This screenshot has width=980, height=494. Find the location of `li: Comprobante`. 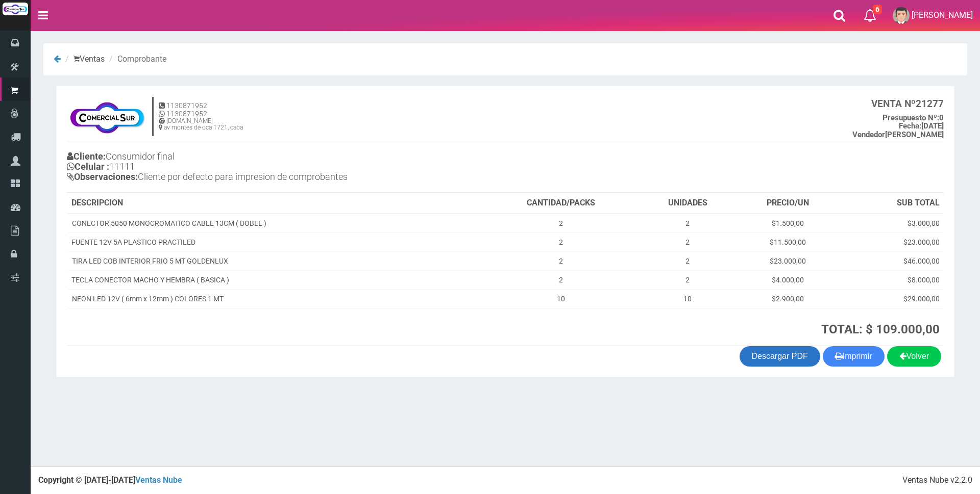

li: Comprobante is located at coordinates (136, 59).